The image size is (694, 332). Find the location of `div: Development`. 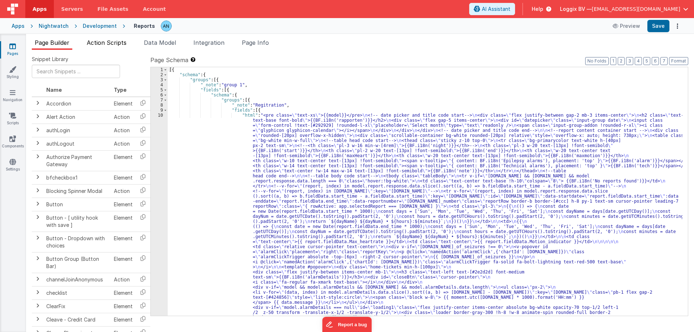

div: Development is located at coordinates (100, 26).